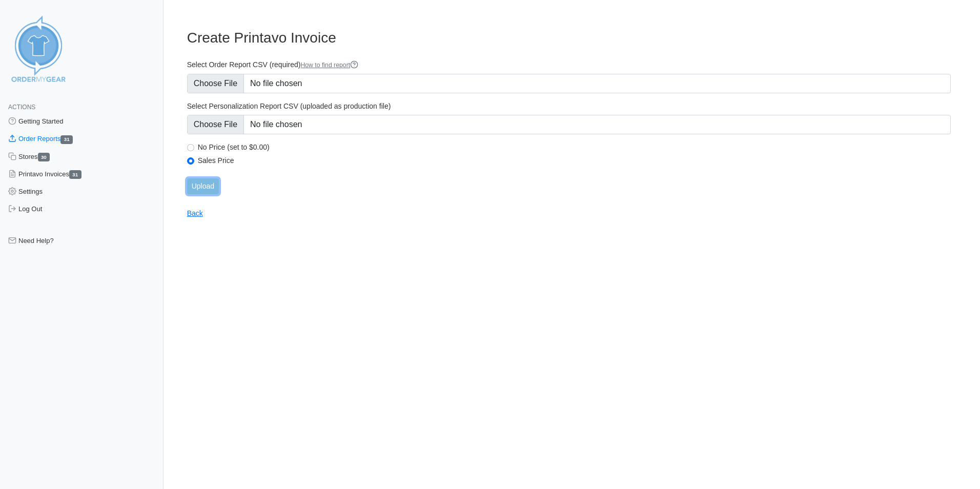  I want to click on label: Select Personalization Report CSV (uploaded as production file), so click(569, 106).